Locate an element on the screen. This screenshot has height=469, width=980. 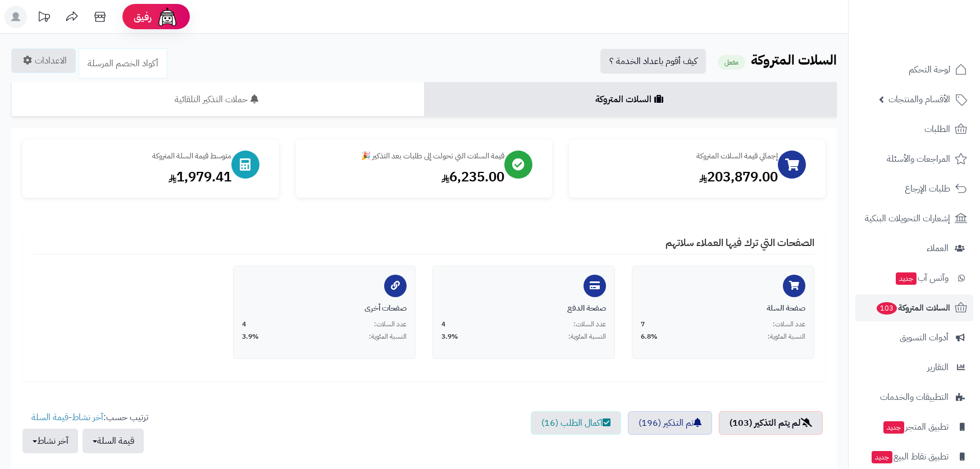
span: إشعارات التحويلات البنكية is located at coordinates (907, 219).